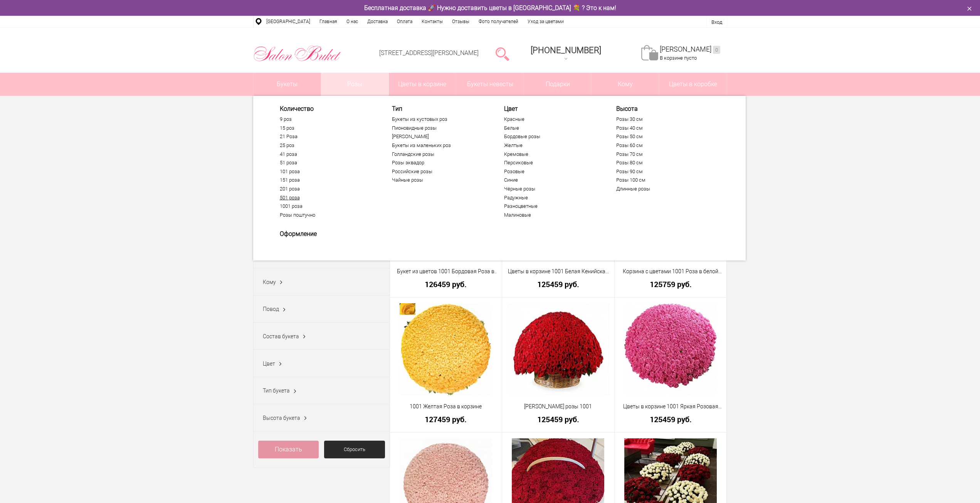 This screenshot has width=980, height=503. I want to click on a: Белые, so click(552, 128).